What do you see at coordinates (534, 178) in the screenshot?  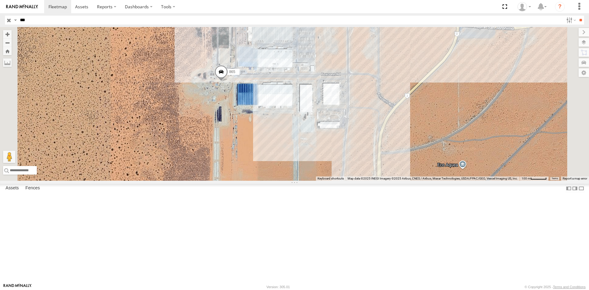 I see `button: Map Scale: 100 m per 49 pixels` at bounding box center [534, 178].